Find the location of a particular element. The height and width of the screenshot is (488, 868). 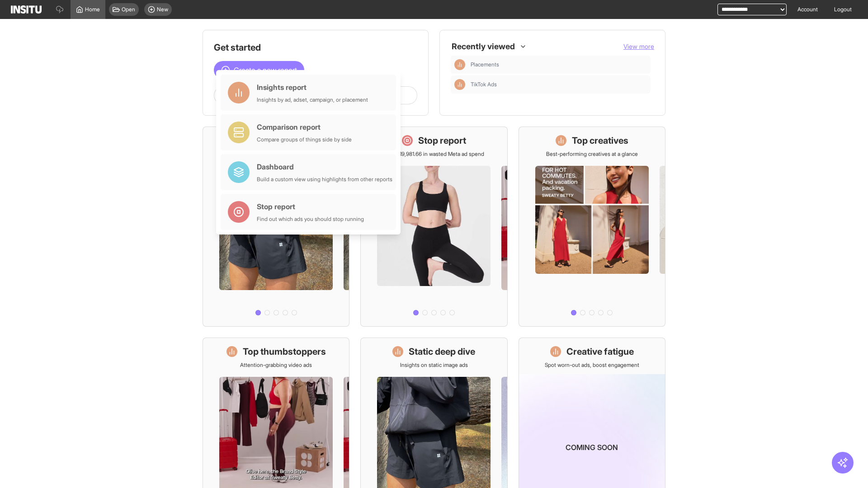

button: Create a new report is located at coordinates (259, 70).